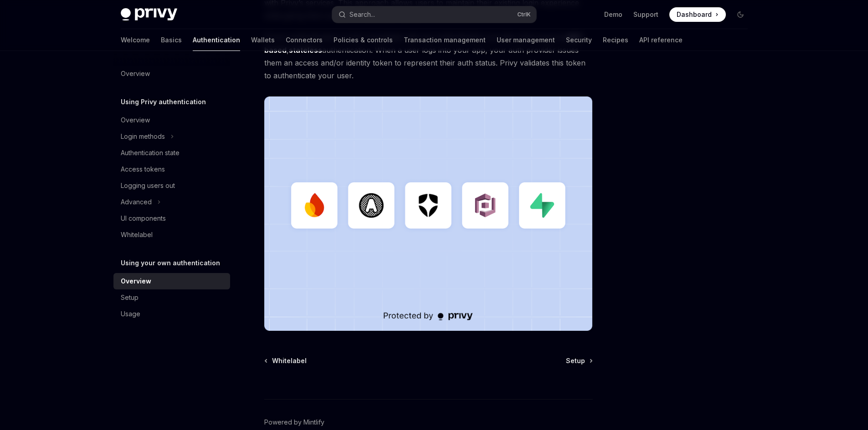  Describe the element at coordinates (137, 235) in the screenshot. I see `div: Whitelabel` at that location.